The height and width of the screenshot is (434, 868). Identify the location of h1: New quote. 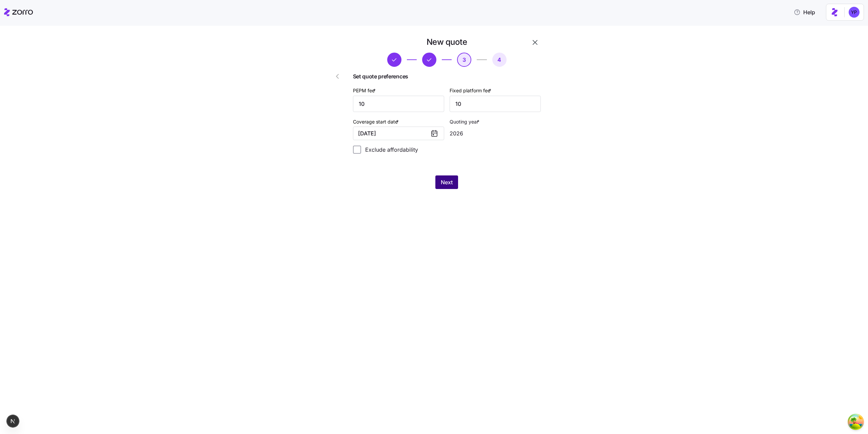
(447, 41).